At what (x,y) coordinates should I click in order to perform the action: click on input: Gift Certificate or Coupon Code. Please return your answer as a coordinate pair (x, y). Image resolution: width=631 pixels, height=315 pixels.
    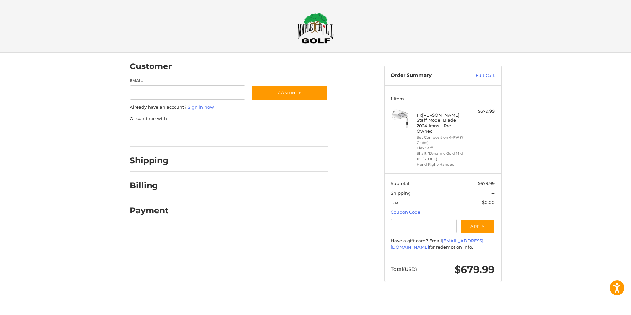
    Looking at the image, I should click on (424, 226).